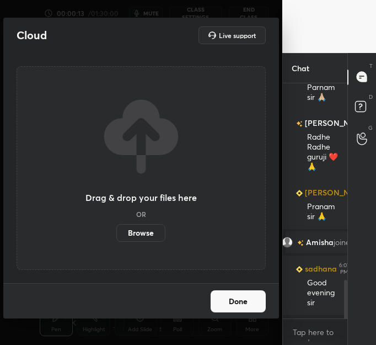 This screenshot has height=345, width=376. What do you see at coordinates (237, 35) in the screenshot?
I see `h5: Live support` at bounding box center [237, 35].